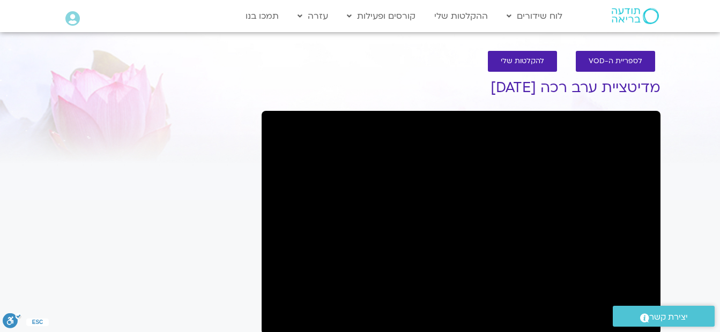 The image size is (720, 332). Describe the element at coordinates (615, 61) in the screenshot. I see `span: לספריית ה-VOD` at that location.